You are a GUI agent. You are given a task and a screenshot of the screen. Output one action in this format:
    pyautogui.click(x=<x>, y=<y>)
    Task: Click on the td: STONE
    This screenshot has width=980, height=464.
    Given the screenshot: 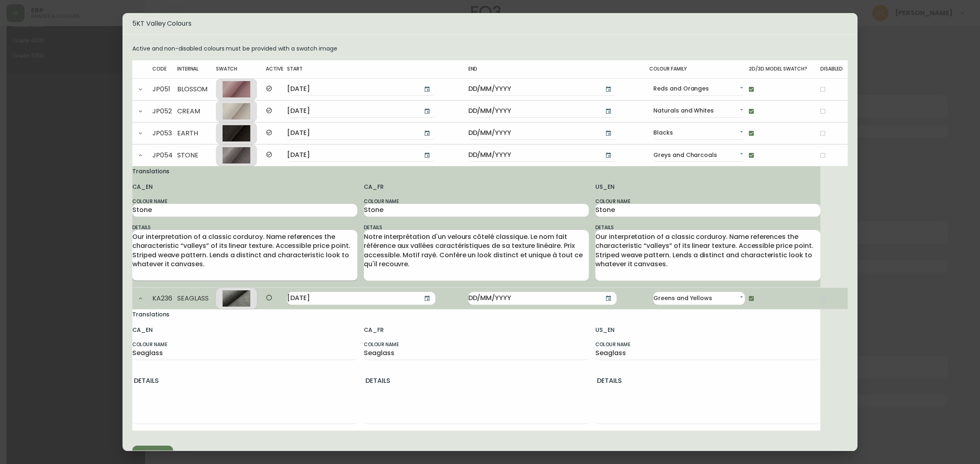 What is the action you would take?
    pyautogui.click(x=196, y=155)
    